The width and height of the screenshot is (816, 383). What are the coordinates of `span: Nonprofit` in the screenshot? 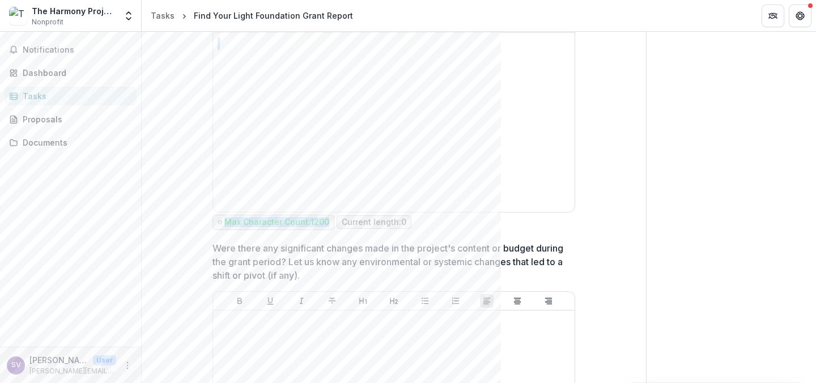 It's located at (48, 22).